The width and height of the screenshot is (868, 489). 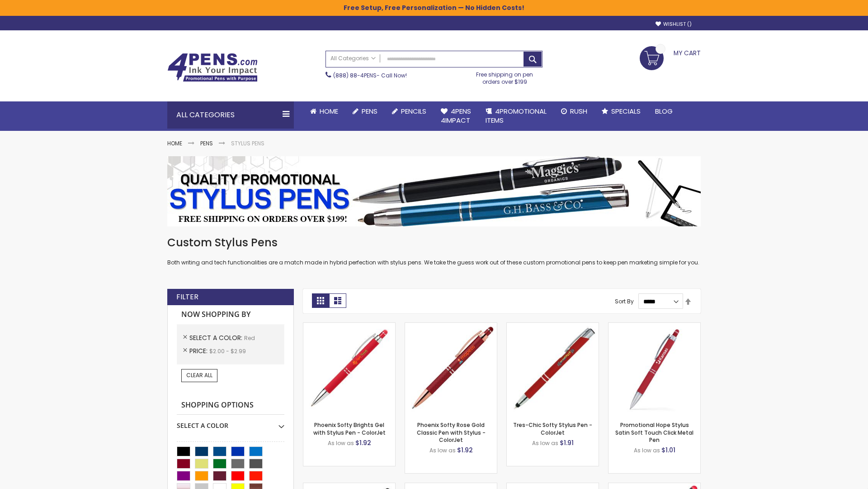 I want to click on label: Sort By, so click(x=625, y=301).